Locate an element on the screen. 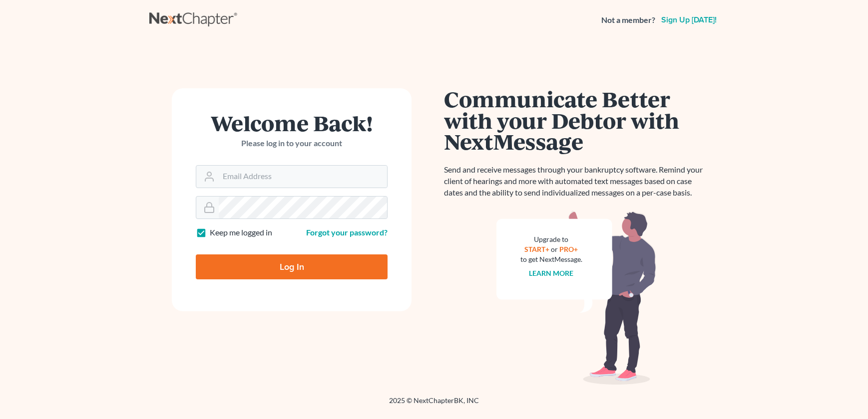 The height and width of the screenshot is (419, 868). input: Log In is located at coordinates (292, 267).